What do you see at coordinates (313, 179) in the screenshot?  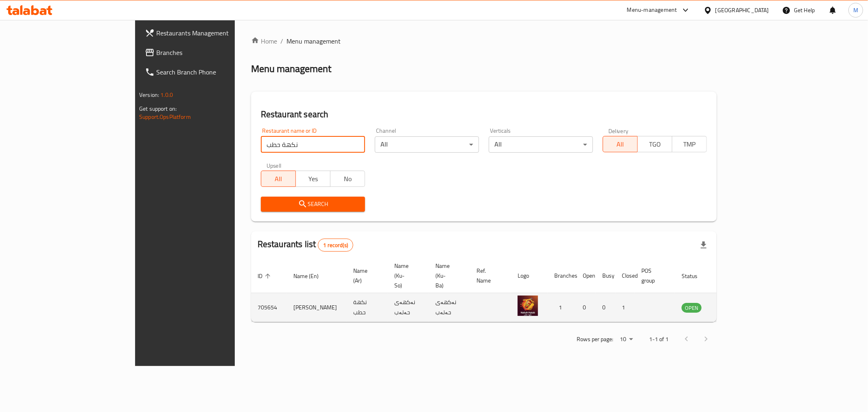 I see `span: Yes` at bounding box center [313, 179].